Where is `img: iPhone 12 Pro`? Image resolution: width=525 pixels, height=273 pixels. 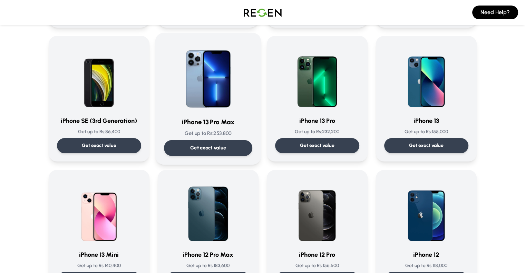
img: iPhone 12 Pro is located at coordinates (317, 211).